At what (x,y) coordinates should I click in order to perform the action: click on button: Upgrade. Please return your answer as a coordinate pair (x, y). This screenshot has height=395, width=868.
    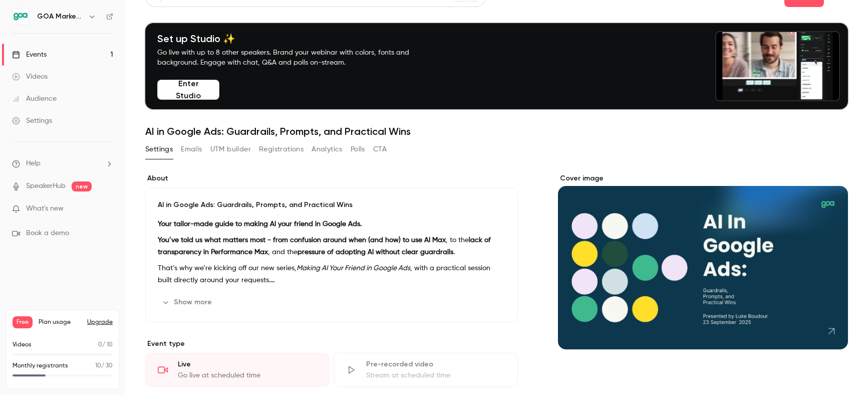
    Looking at the image, I should click on (99, 322).